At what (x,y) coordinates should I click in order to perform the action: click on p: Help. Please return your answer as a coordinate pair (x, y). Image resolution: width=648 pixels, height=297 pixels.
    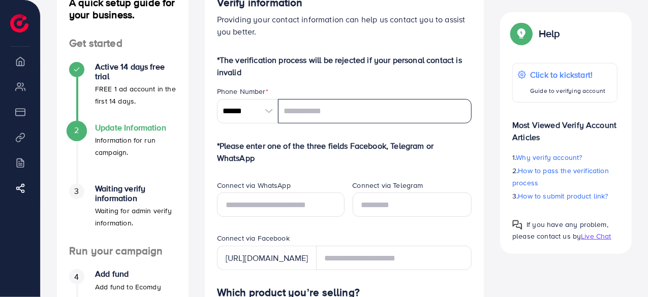
    Looking at the image, I should click on (549, 34).